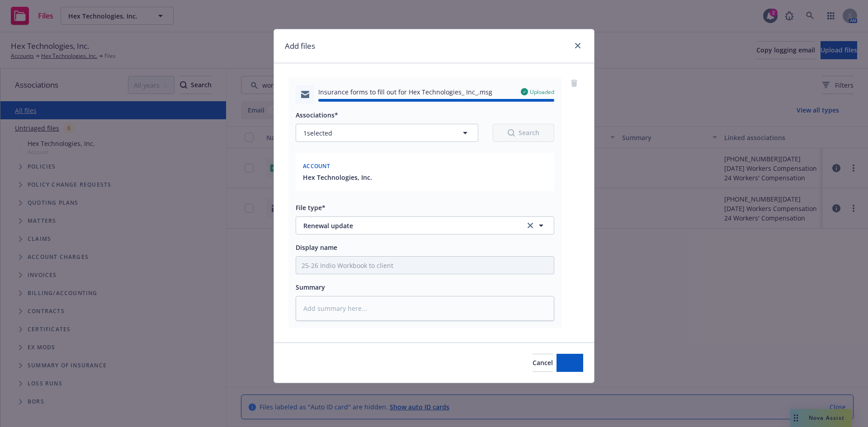 This screenshot has width=868, height=427. Describe the element at coordinates (310, 287) in the screenshot. I see `span: Summary` at that location.